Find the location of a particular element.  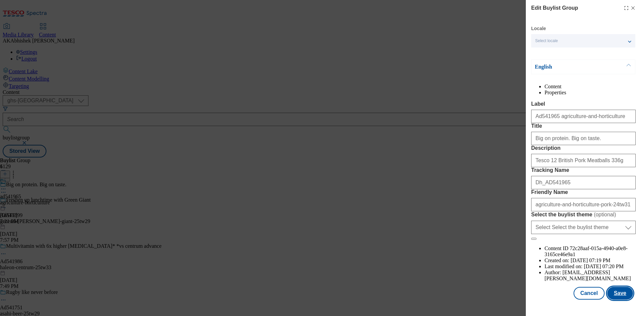

span: 72c28aaf-015a-4940-a0e8-3165ce46e9a1 is located at coordinates (586, 251).